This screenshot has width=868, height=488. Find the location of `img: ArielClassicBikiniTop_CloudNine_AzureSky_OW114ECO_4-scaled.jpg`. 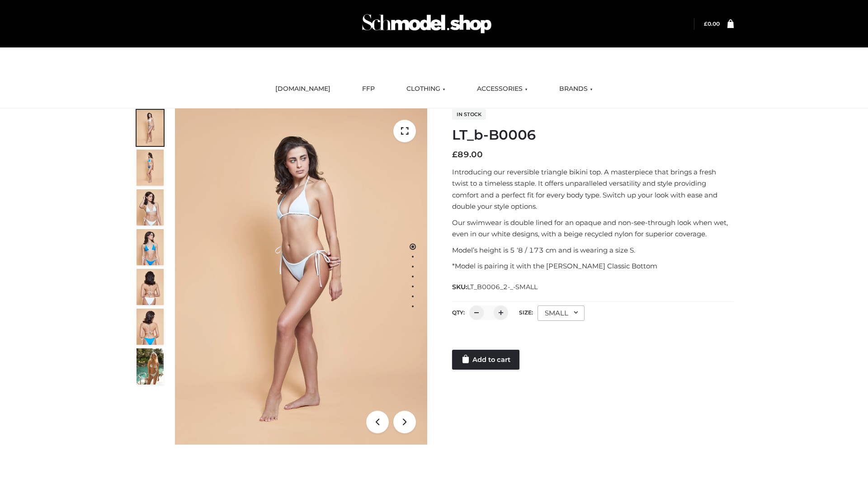

img: ArielClassicBikiniTop_CloudNine_AzureSky_OW114ECO_4-scaled.jpg is located at coordinates (150, 247).